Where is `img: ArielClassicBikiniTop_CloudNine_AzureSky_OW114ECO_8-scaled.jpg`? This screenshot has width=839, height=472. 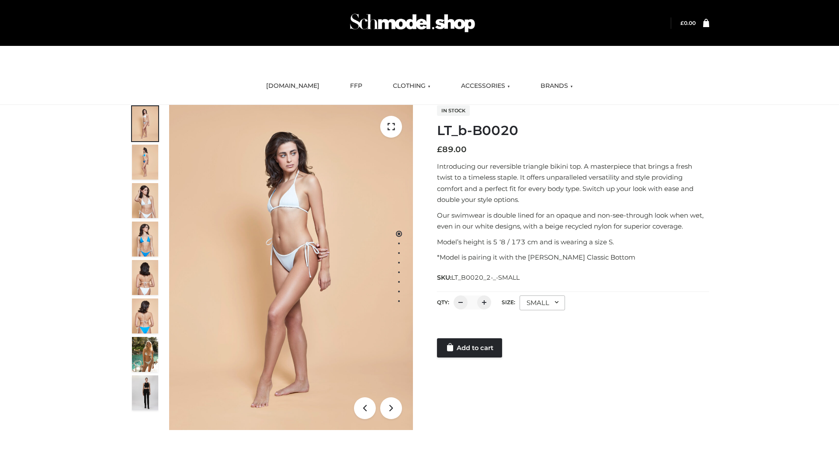
img: ArielClassicBikiniTop_CloudNine_AzureSky_OW114ECO_8-scaled.jpg is located at coordinates (145, 316).